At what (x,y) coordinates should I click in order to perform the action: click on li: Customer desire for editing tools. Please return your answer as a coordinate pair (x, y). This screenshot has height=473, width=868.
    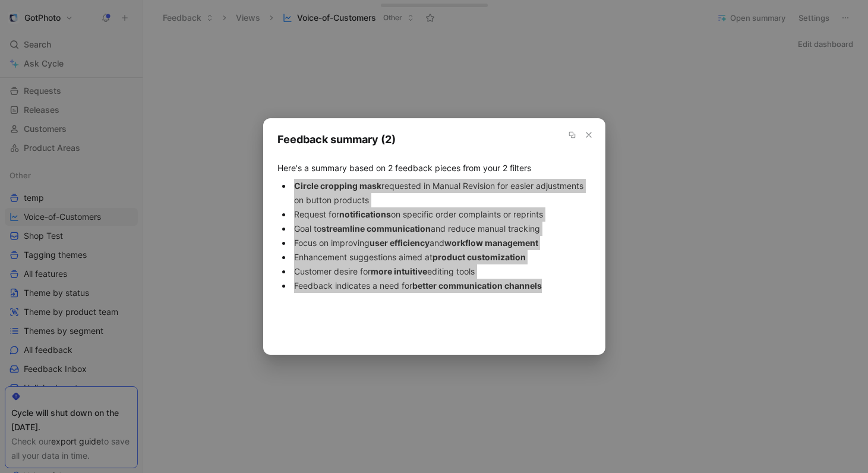
    Looking at the image, I should click on (441, 272).